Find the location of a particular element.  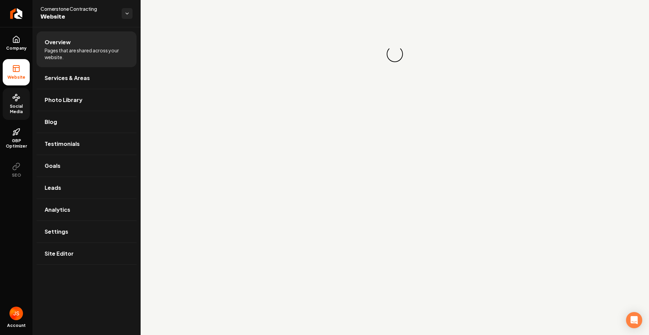

img: Rebolt Logo is located at coordinates (16, 14).